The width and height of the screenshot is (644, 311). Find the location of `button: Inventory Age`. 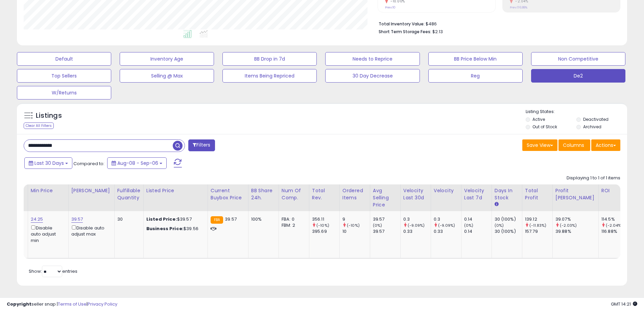

button: Inventory Age is located at coordinates (167, 59).